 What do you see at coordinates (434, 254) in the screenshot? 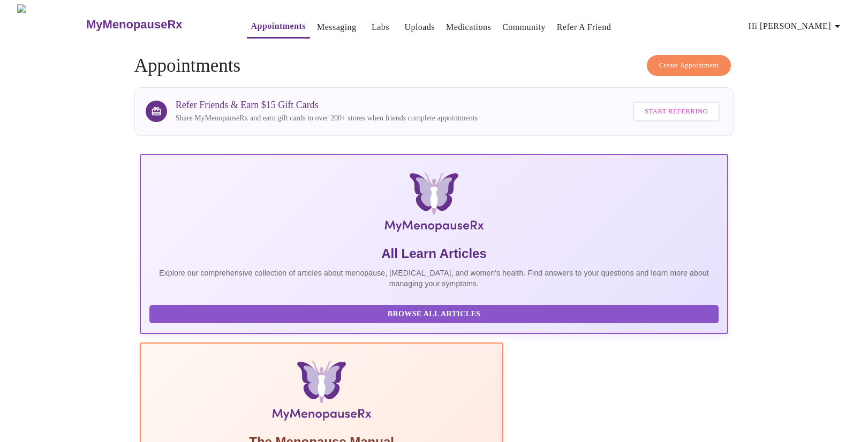
I see `h5: All Learn Articles` at bounding box center [434, 254].